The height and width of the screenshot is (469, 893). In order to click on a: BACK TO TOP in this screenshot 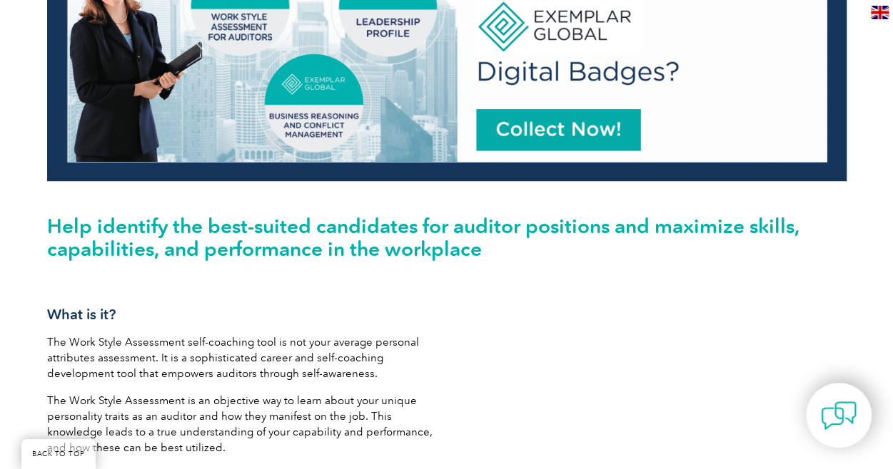, I will do `click(59, 454)`.